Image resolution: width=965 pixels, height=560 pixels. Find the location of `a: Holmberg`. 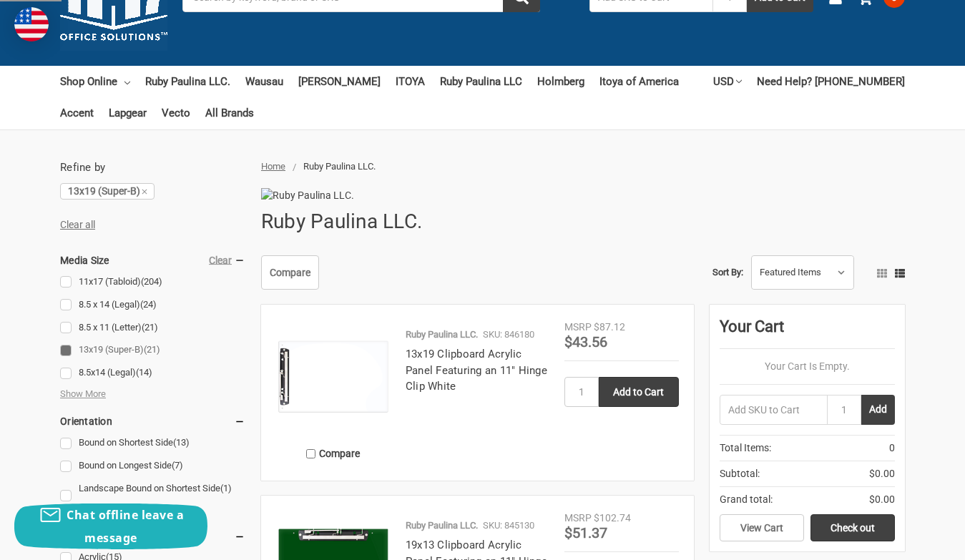

a: Holmberg is located at coordinates (561, 81).